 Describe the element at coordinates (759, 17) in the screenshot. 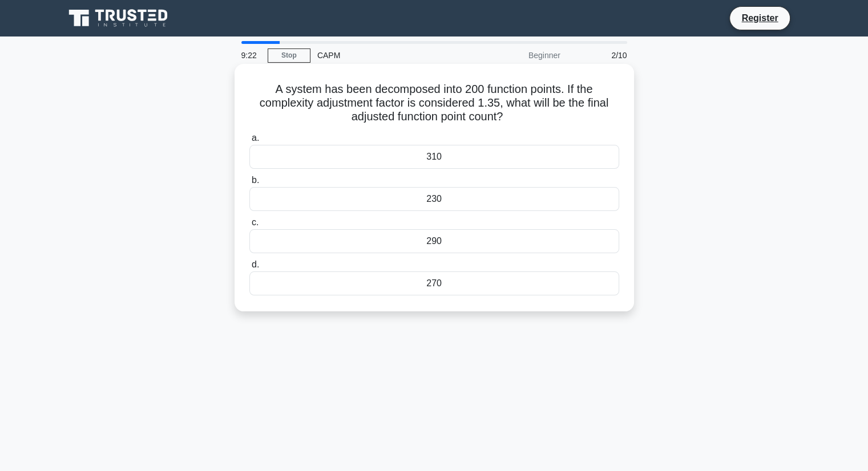

I see `a: Register` at that location.